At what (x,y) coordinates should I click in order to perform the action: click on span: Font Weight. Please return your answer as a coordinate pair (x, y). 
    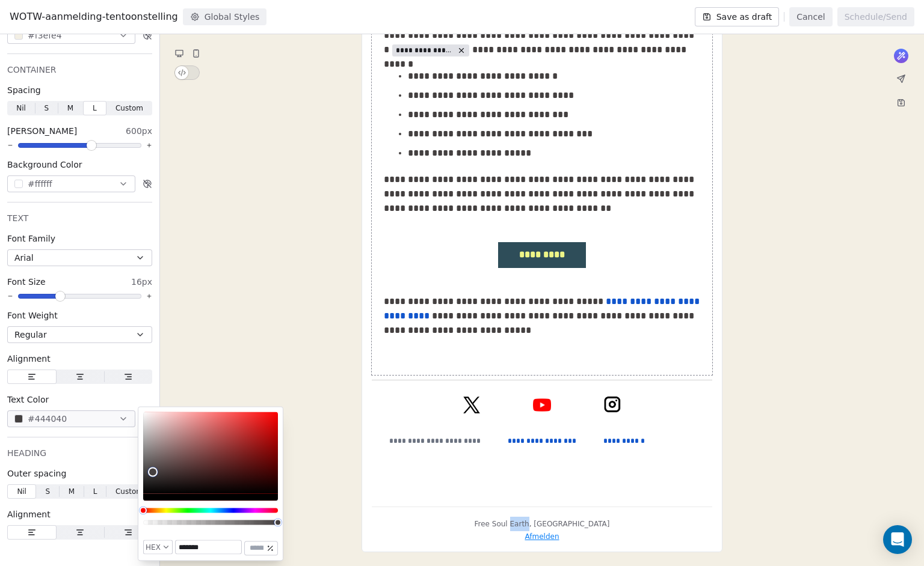
    Looking at the image, I should click on (33, 316).